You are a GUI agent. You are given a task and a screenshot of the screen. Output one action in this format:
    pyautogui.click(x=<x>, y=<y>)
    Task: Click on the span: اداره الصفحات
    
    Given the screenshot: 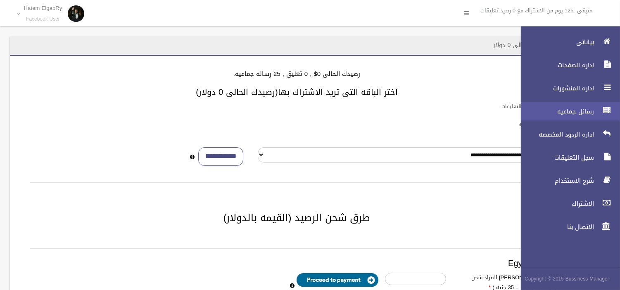 What is the action you would take?
    pyautogui.click(x=555, y=65)
    